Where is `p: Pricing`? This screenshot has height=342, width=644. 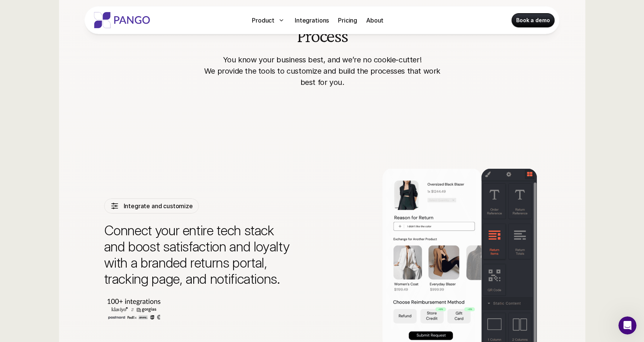 p: Pricing is located at coordinates (347, 20).